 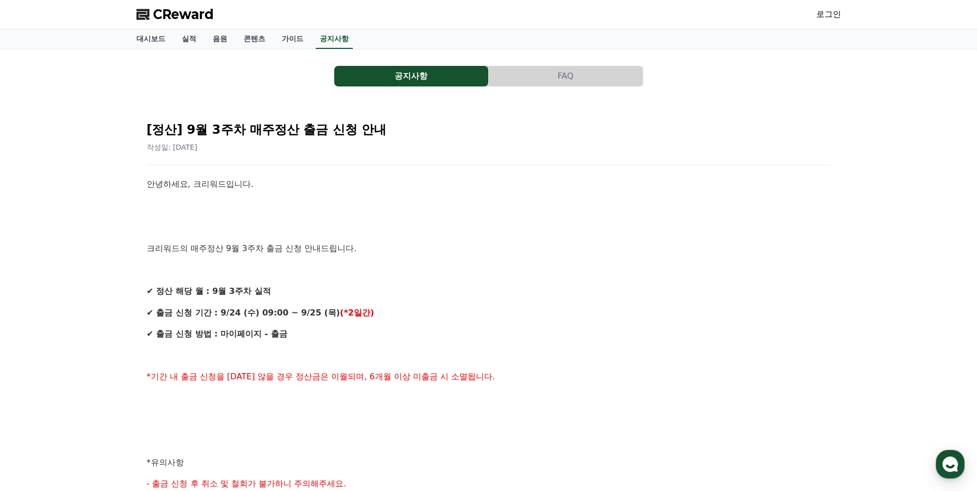 I want to click on span: CReward, so click(x=183, y=14).